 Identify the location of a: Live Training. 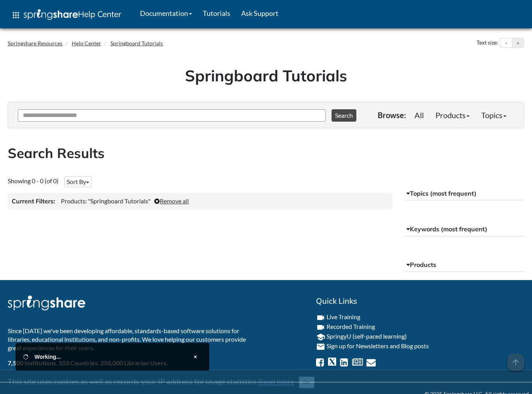
(343, 316).